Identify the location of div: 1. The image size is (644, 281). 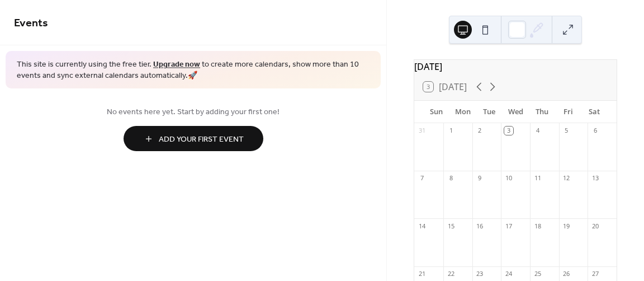
(451, 131).